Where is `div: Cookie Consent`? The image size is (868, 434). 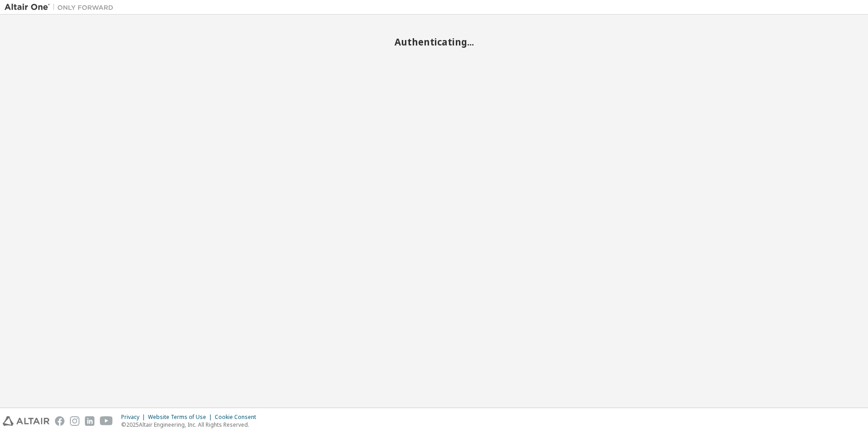
div: Cookie Consent is located at coordinates (238, 417).